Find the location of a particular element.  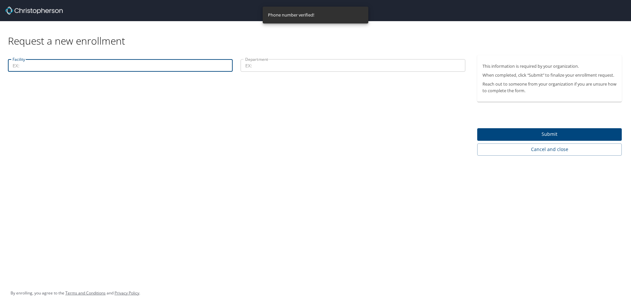

p: This information is required by your organization. is located at coordinates (550, 66).